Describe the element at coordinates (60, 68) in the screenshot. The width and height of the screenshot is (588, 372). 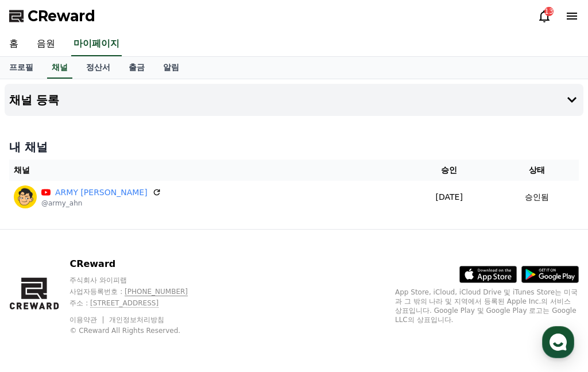
I see `a: 채널` at that location.